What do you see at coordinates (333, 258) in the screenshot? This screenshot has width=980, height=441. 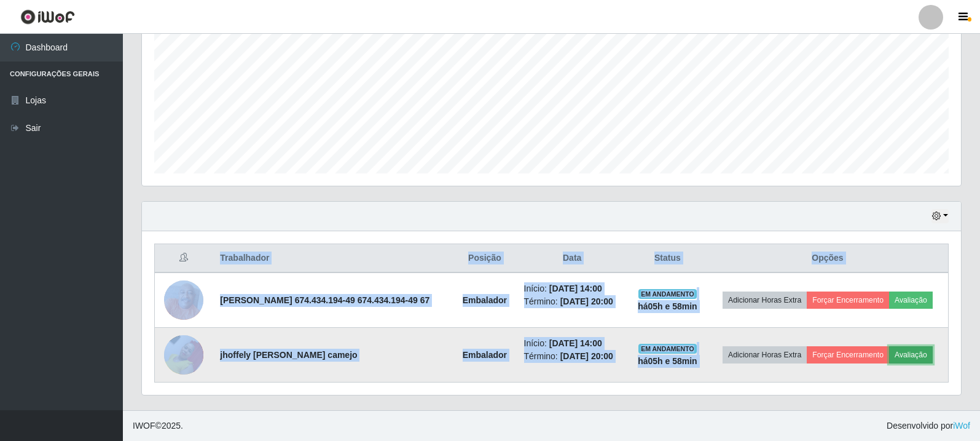 I see `th: Trabalhador` at bounding box center [333, 258].